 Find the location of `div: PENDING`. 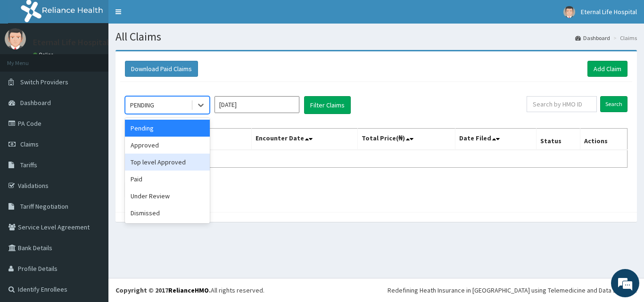

div: PENDING is located at coordinates (142, 105).